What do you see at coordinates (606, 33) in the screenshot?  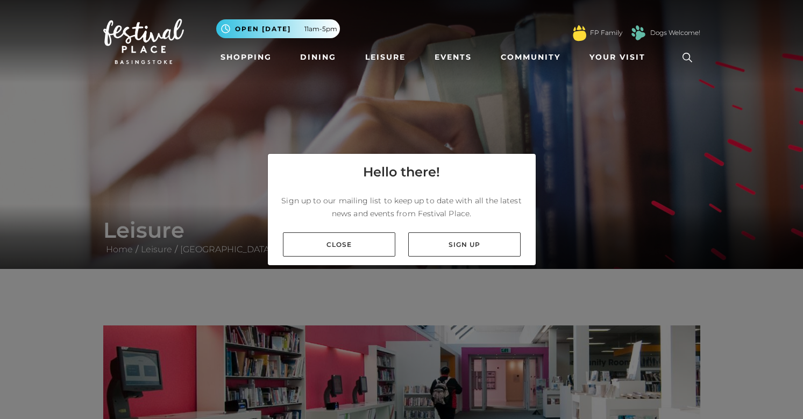 I see `a: FP Family` at bounding box center [606, 33].